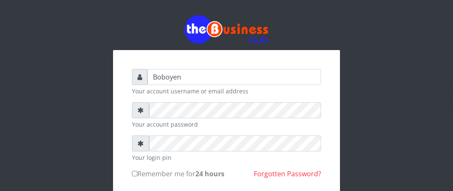 Image resolution: width=453 pixels, height=191 pixels. What do you see at coordinates (135, 173) in the screenshot?
I see `input: Remember me for24 hours` at bounding box center [135, 173].